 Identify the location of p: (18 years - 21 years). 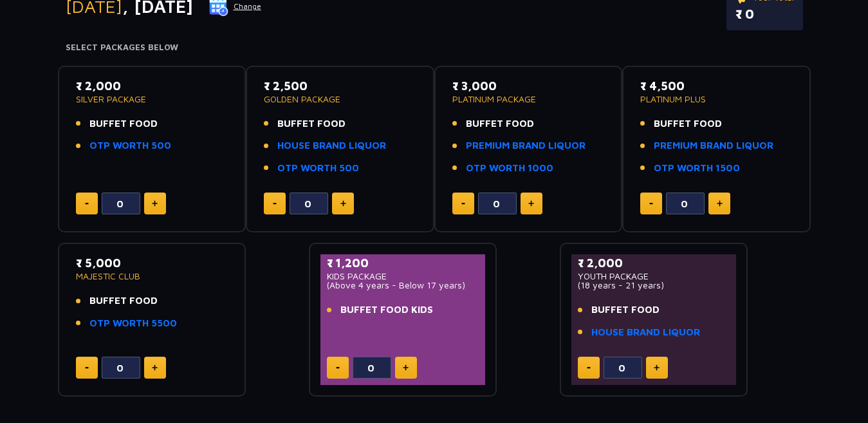
(653, 285).